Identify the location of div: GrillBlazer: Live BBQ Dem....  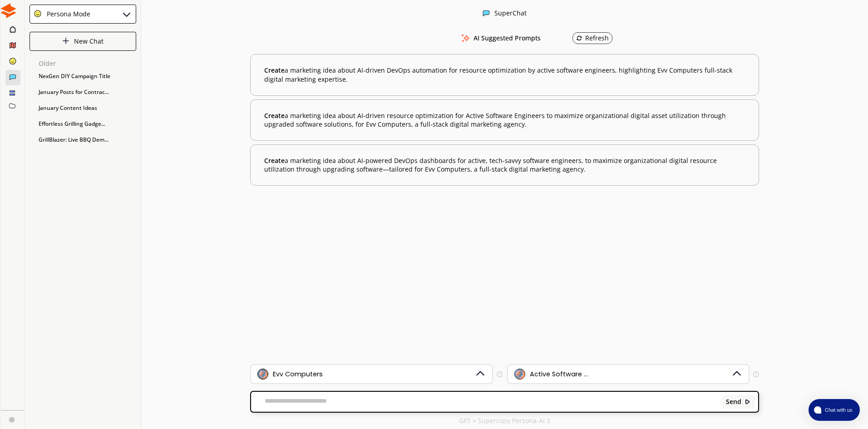
(87, 140).